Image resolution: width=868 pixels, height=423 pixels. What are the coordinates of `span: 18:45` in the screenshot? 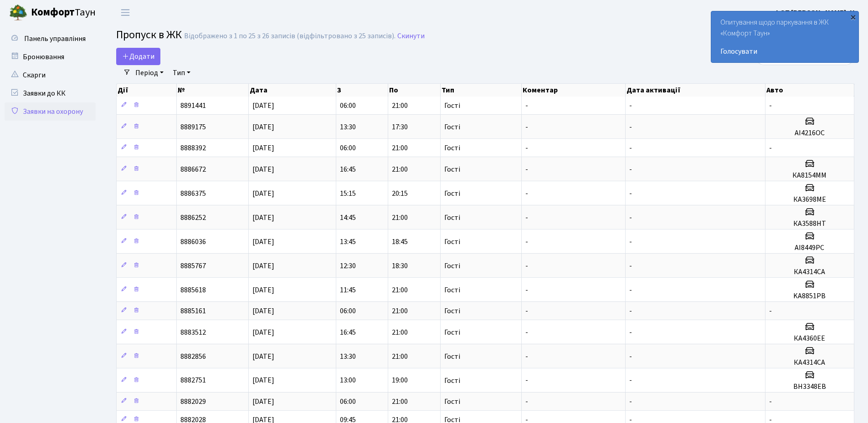 It's located at (399, 242).